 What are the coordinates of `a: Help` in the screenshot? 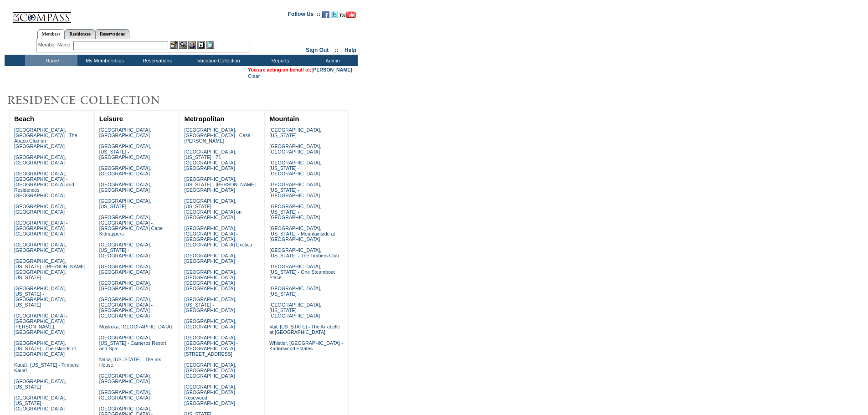 It's located at (350, 50).